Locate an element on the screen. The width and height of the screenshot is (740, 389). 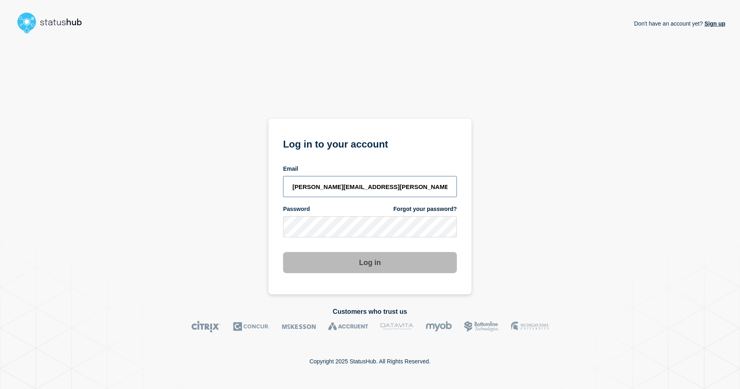
p: Copyright 2025 StatusHub. All Rights Reserved. is located at coordinates (370, 361).